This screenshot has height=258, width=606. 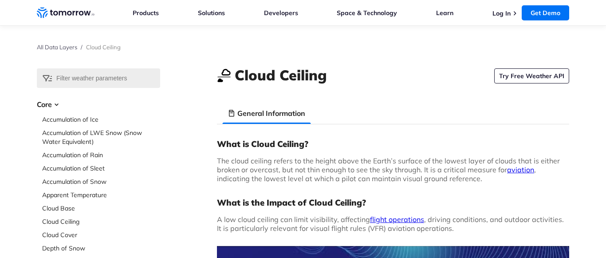 What do you see at coordinates (266, 113) in the screenshot?
I see `li: General Information` at bounding box center [266, 113].